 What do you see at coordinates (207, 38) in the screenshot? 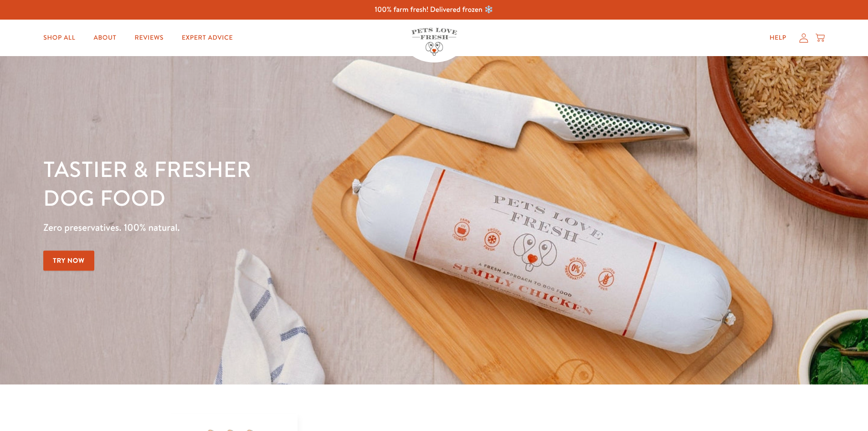
I see `a: Expert Advice` at bounding box center [207, 38].